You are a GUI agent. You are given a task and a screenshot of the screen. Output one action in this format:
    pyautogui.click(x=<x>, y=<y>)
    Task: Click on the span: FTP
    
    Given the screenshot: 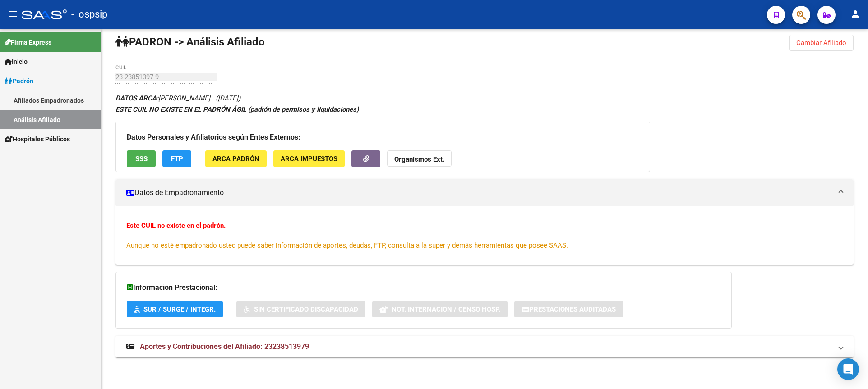 What is the action you would take?
    pyautogui.click(x=177, y=159)
    